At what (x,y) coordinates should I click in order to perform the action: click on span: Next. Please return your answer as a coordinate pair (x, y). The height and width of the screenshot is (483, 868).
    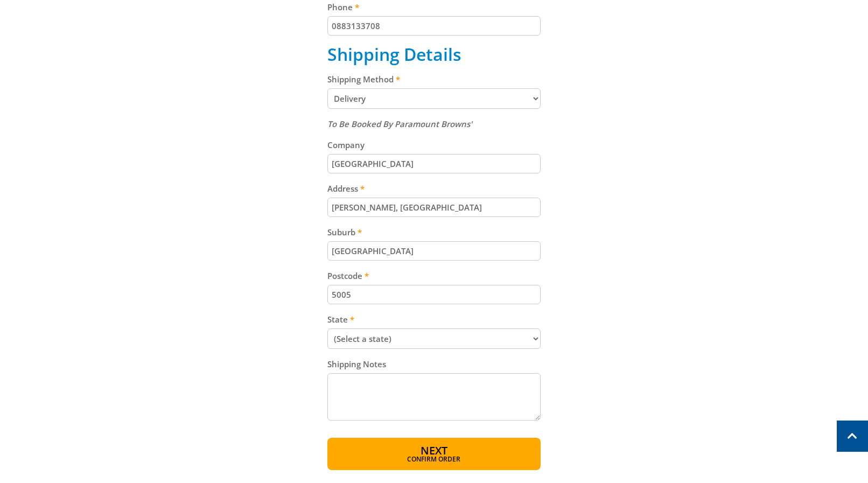
    Looking at the image, I should click on (434, 450).